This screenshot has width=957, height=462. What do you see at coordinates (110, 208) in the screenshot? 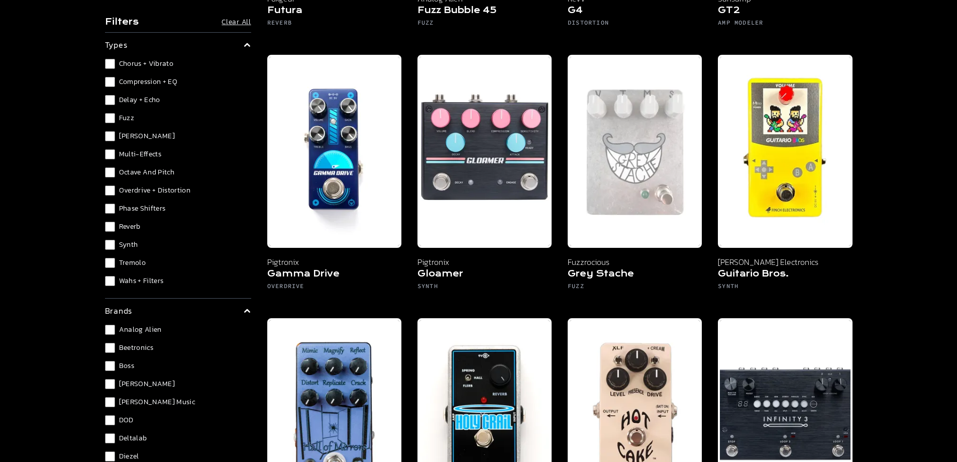
I see `input: Phase Shifters` at bounding box center [110, 208].